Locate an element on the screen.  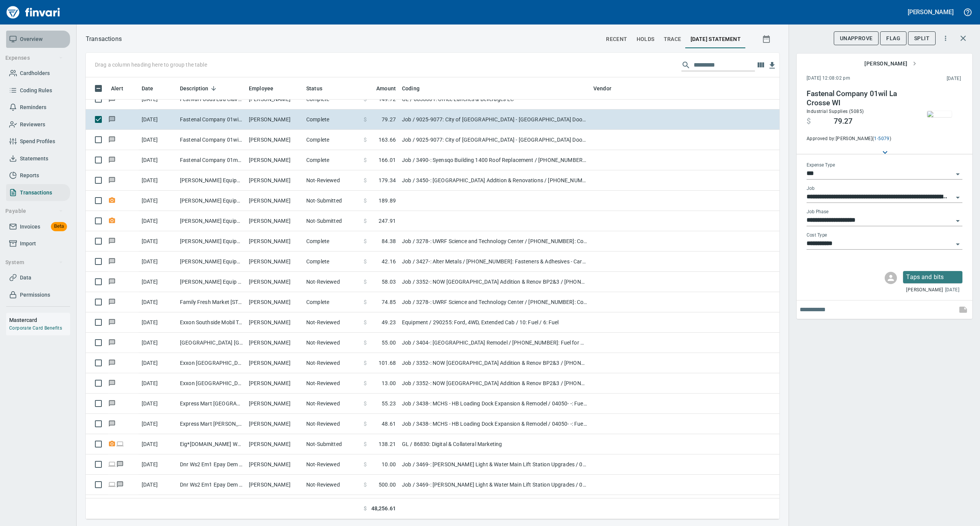
span: Receipt Required is located at coordinates (112, 200).